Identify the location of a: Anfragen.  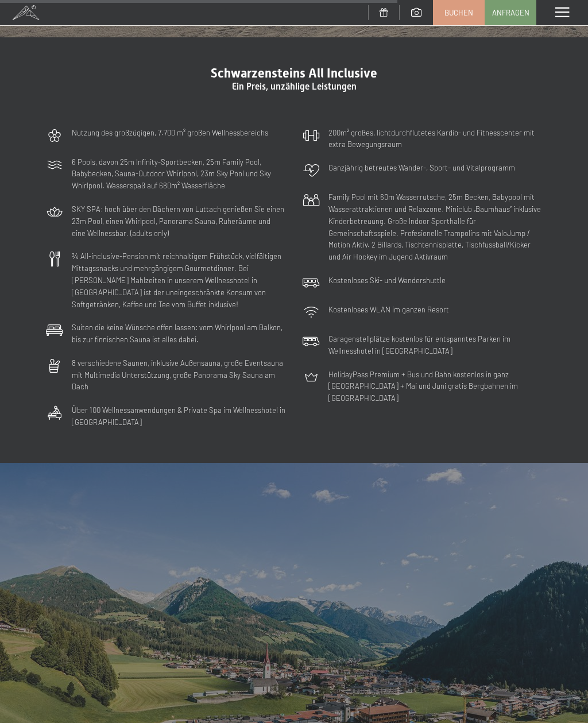
(511, 13).